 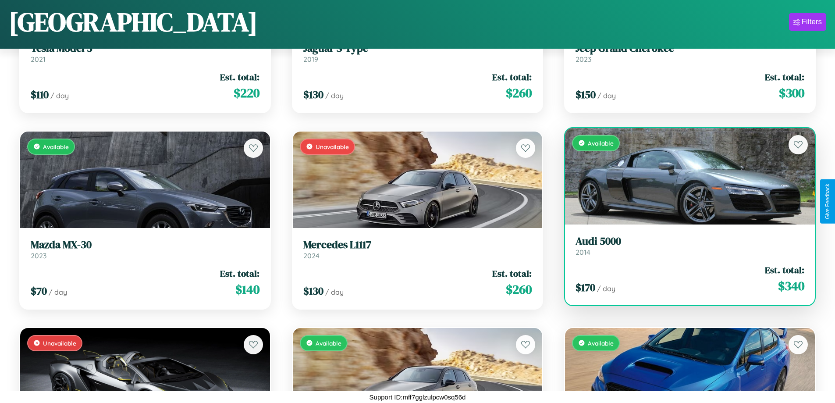 What do you see at coordinates (418, 245) in the screenshot?
I see `h3: Mercedes L1117` at bounding box center [418, 245].